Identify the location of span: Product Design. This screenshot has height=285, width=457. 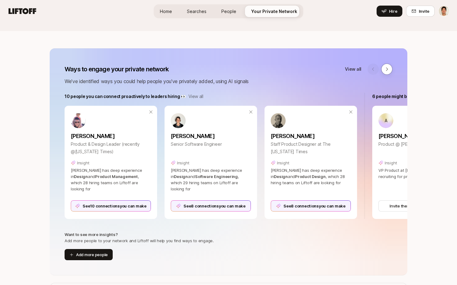
(310, 177).